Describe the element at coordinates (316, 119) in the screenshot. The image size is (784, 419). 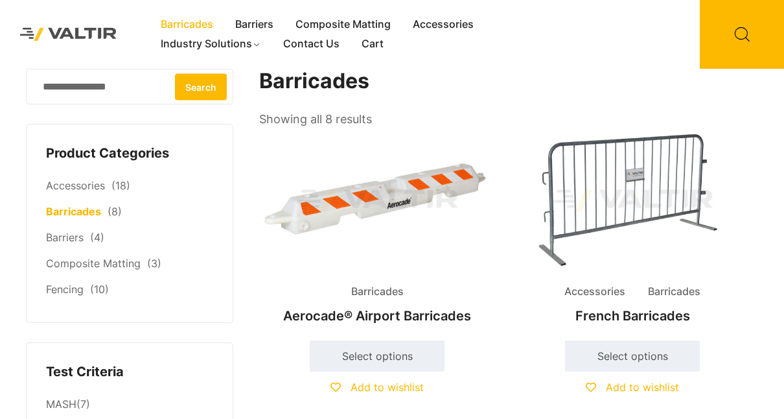
I see `p: Showing all 8 results` at that location.